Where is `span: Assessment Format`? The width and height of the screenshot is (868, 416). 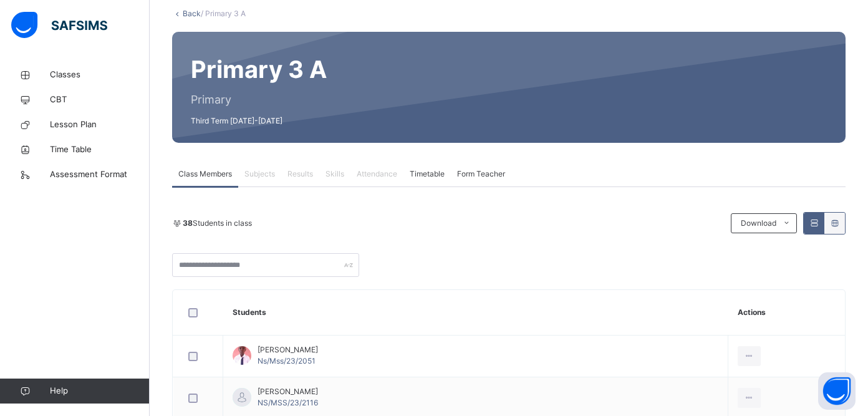
span: Assessment Format is located at coordinates (100, 175).